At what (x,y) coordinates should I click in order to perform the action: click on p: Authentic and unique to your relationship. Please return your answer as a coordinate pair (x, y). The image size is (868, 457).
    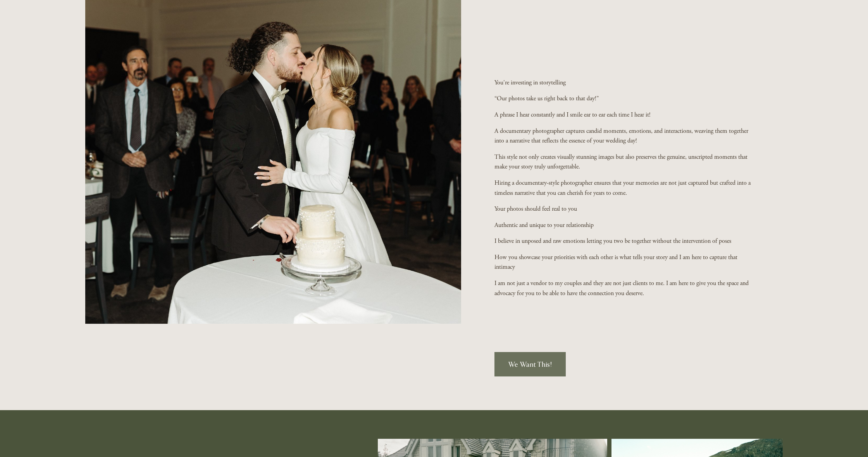
    Looking at the image, I should click on (624, 225).